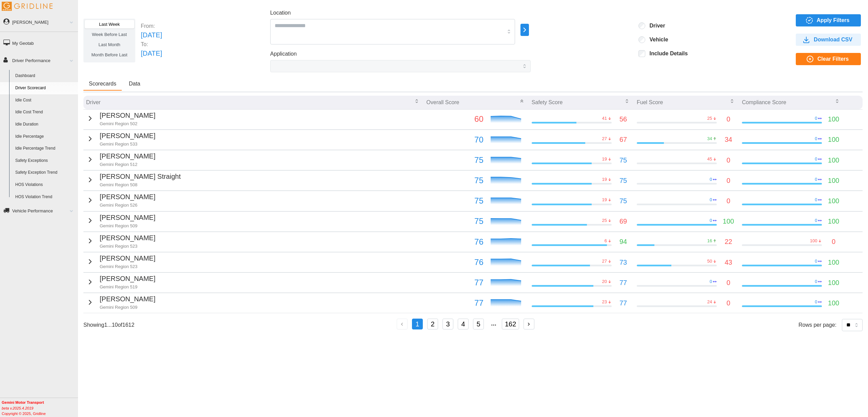 Image resolution: width=868 pixels, height=417 pixels. I want to click on p: 70, so click(455, 140).